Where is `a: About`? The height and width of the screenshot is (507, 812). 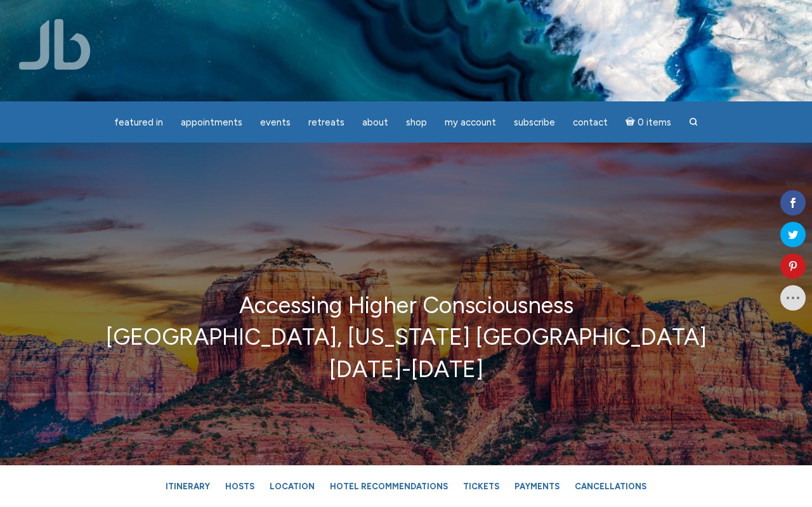
a: About is located at coordinates (375, 123).